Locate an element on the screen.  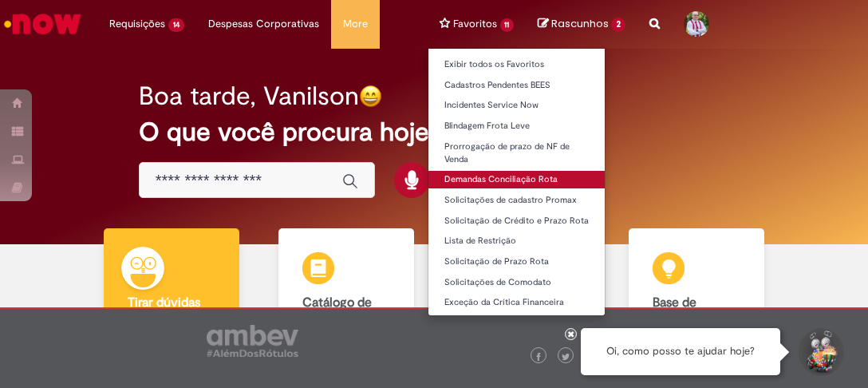
a: Lista de Restrição is located at coordinates (518, 241).